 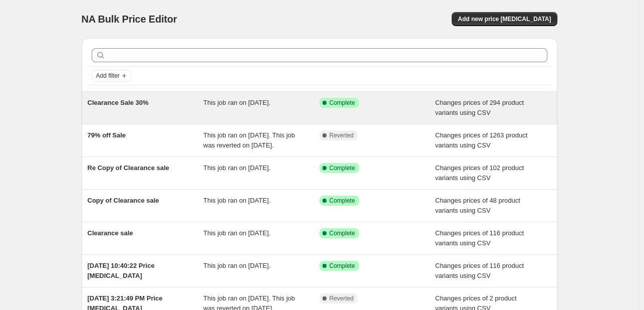 What do you see at coordinates (128, 167) in the screenshot?
I see `span: Re Copy of Clearance sale` at bounding box center [128, 167].